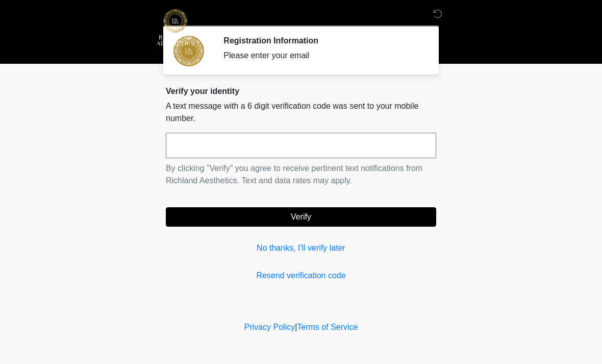  I want to click on p: A text message with a 6 digit verification code was sent to your mobile number., so click(301, 112).